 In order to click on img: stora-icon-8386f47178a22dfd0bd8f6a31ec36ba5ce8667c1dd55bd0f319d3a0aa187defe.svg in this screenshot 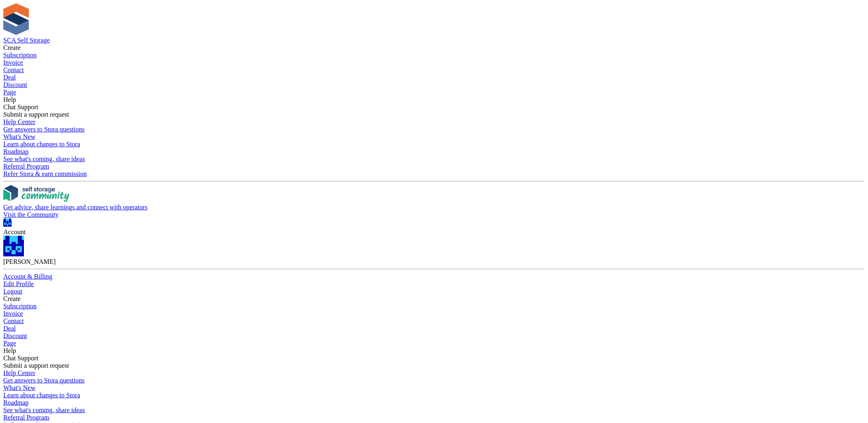, I will do `click(16, 19)`.